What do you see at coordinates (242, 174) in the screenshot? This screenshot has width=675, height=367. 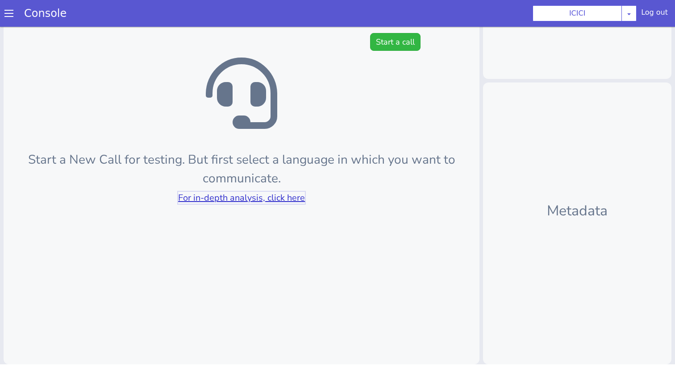 I see `a: For in-depth analysis, click here` at bounding box center [242, 174].